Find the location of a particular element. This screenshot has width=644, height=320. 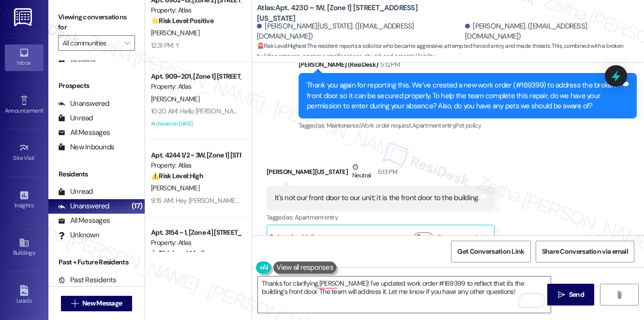

a: Buildings is located at coordinates (24, 247).